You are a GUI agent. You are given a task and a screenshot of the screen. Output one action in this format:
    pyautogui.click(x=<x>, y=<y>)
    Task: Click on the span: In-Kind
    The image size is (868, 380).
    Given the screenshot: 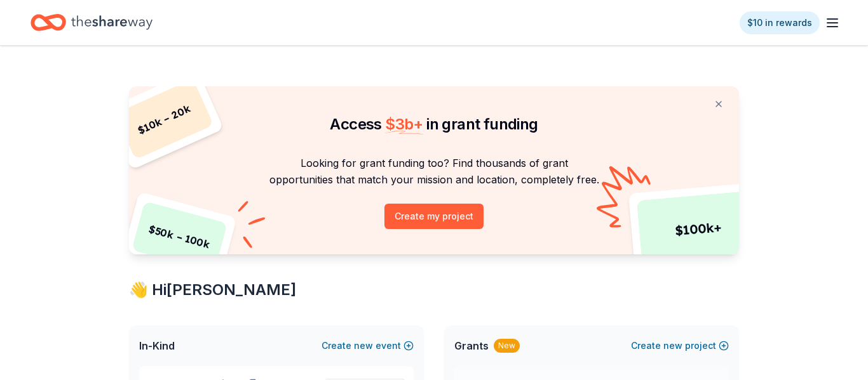 What is the action you would take?
    pyautogui.click(x=157, y=346)
    